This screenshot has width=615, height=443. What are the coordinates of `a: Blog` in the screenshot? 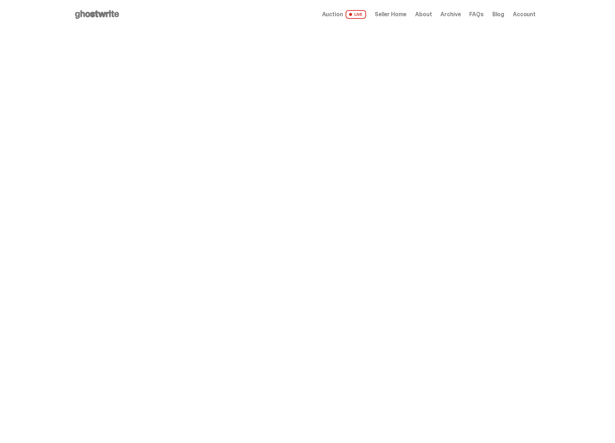 It's located at (498, 14).